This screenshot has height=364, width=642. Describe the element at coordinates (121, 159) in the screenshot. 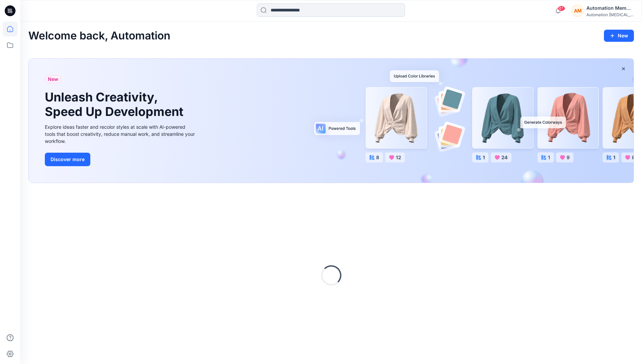

I see `a: Discover more` at that location.